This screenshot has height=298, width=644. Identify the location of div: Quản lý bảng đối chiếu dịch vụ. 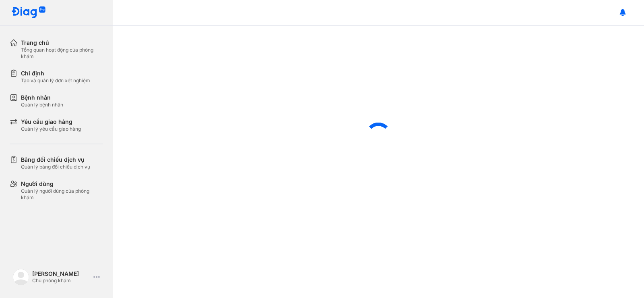
(56, 167).